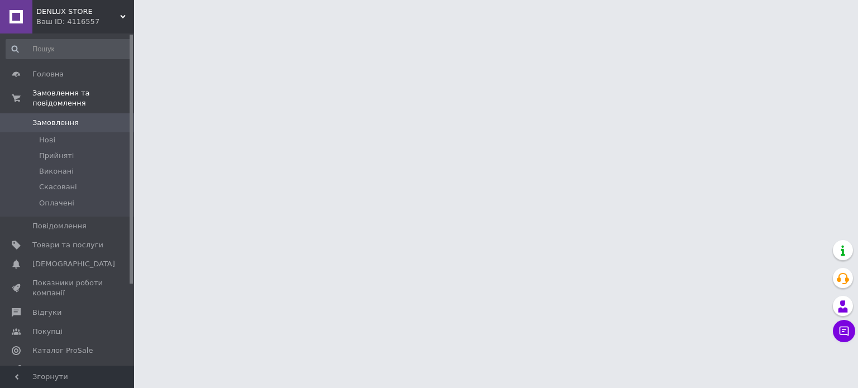  I want to click on span: Нові, so click(47, 140).